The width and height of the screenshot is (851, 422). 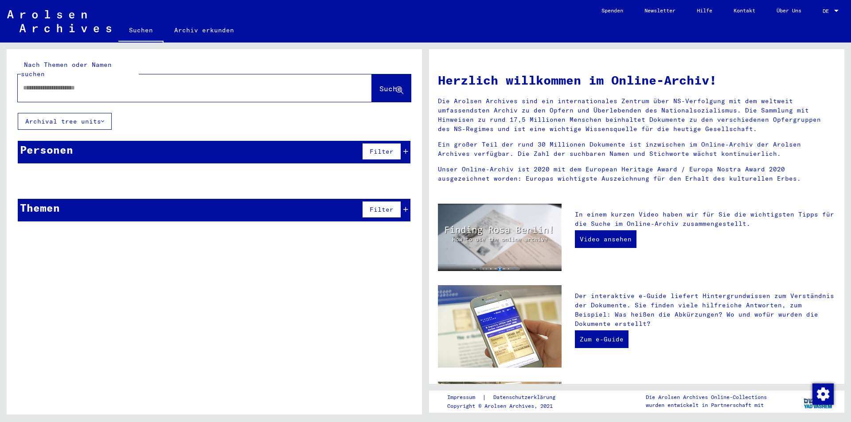 I want to click on a: Datenschutzerklärung, so click(x=526, y=398).